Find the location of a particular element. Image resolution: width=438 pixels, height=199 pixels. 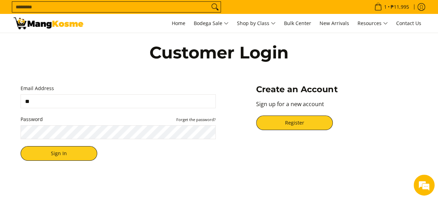

a: Shop by Class is located at coordinates (256, 23).